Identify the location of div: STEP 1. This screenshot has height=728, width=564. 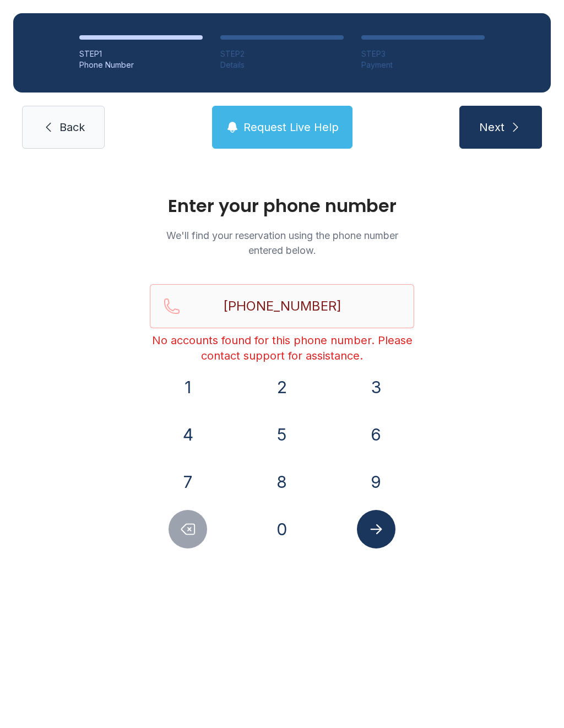
(141, 54).